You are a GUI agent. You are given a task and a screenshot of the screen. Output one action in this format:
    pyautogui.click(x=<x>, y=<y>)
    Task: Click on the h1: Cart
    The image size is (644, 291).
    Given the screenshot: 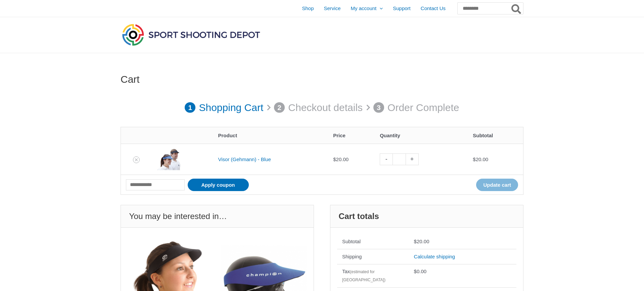 What is the action you would take?
    pyautogui.click(x=322, y=79)
    